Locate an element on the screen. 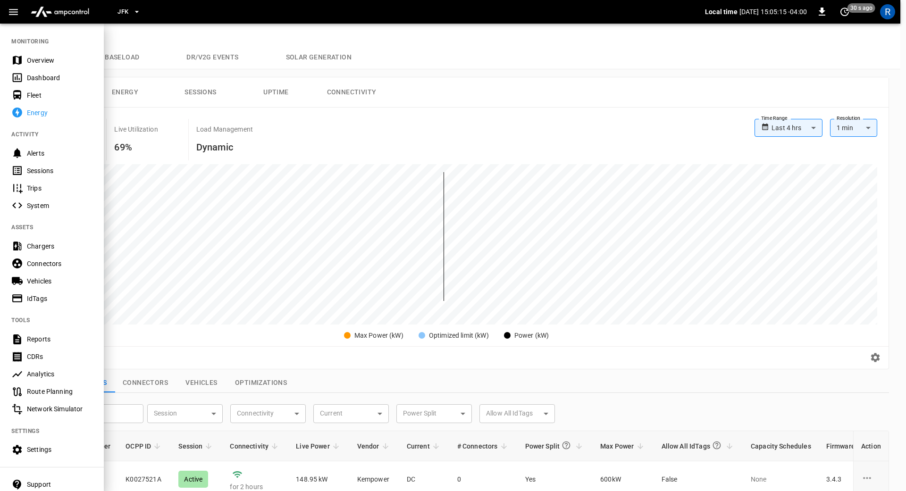 The width and height of the screenshot is (906, 491). div: System is located at coordinates (59, 206).